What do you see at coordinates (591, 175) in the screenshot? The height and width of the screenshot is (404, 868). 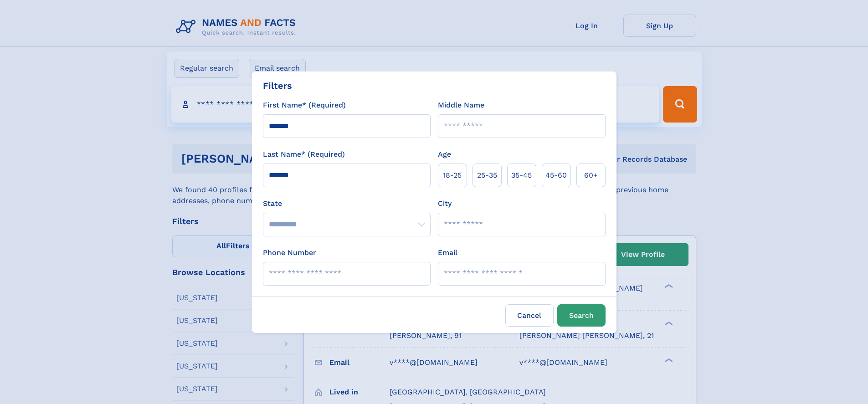 I see `span: 60+` at bounding box center [591, 175].